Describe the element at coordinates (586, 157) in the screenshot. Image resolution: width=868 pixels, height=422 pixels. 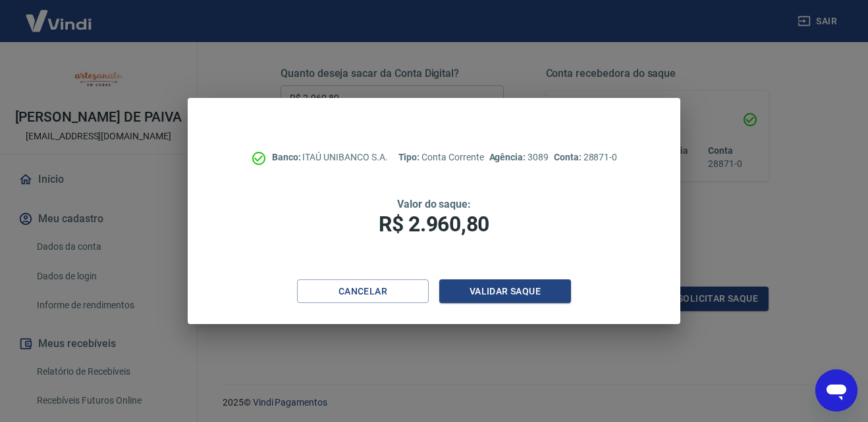
I see `p: 28871-0` at that location.